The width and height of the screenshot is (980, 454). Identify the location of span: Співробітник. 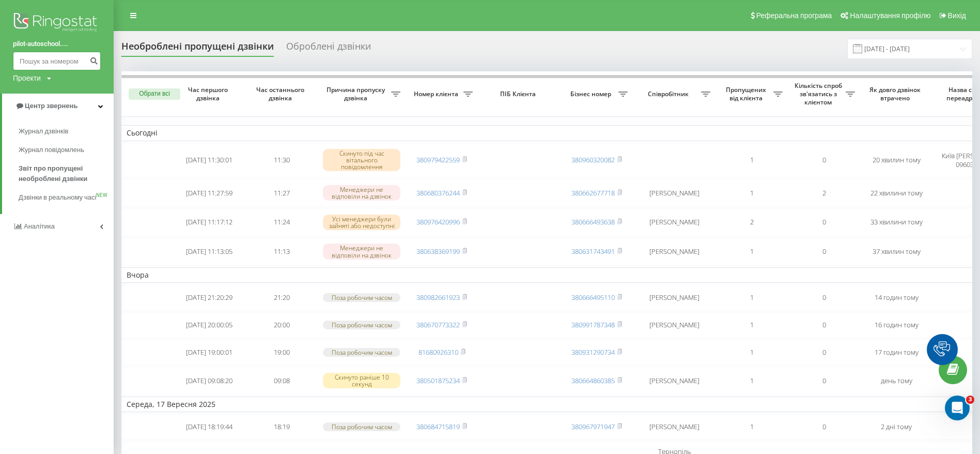
(669, 94).